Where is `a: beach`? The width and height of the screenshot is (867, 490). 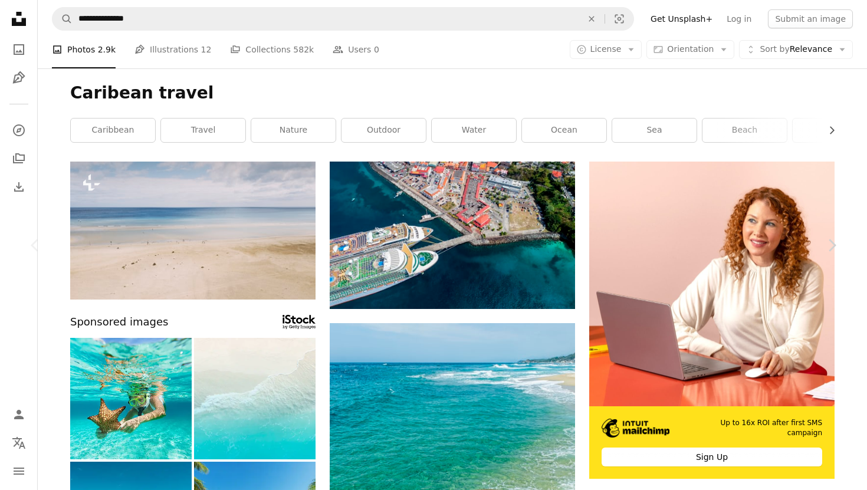
a: beach is located at coordinates (744, 130).